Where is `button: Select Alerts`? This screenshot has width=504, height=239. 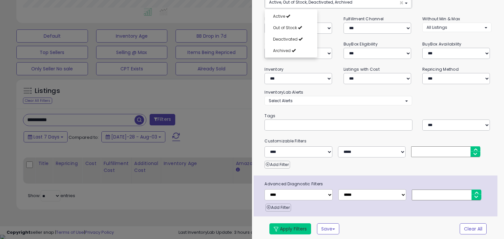 button: Select Alerts is located at coordinates (338, 101).